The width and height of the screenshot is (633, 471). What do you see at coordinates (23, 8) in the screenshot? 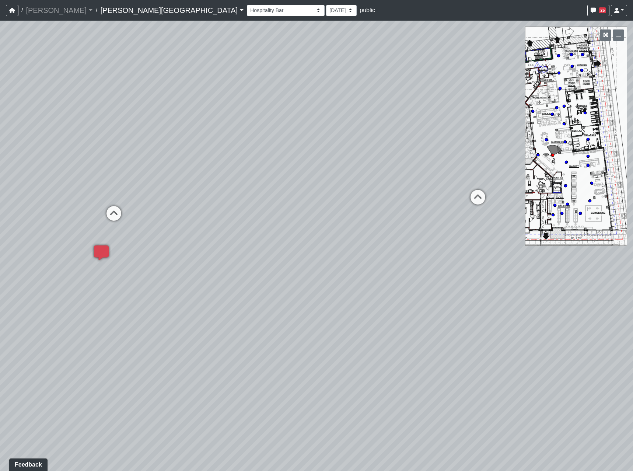
I see `button: Feedback` at bounding box center [23, 8].